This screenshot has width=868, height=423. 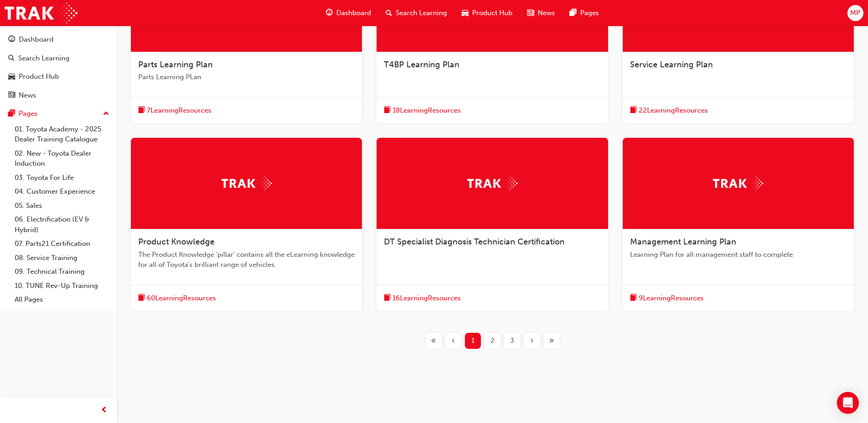 I want to click on a: Dashboard, so click(x=58, y=40).